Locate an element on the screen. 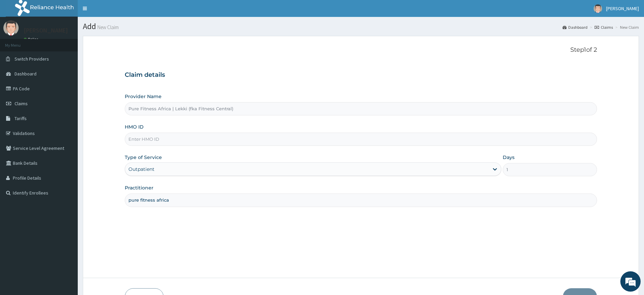 This screenshot has height=295, width=644. h1: Add is located at coordinates (361, 27).